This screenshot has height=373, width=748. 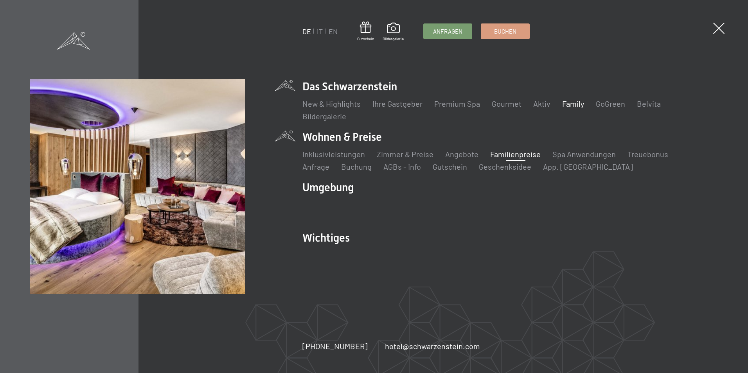 I want to click on span: Bildergalerie, so click(x=393, y=39).